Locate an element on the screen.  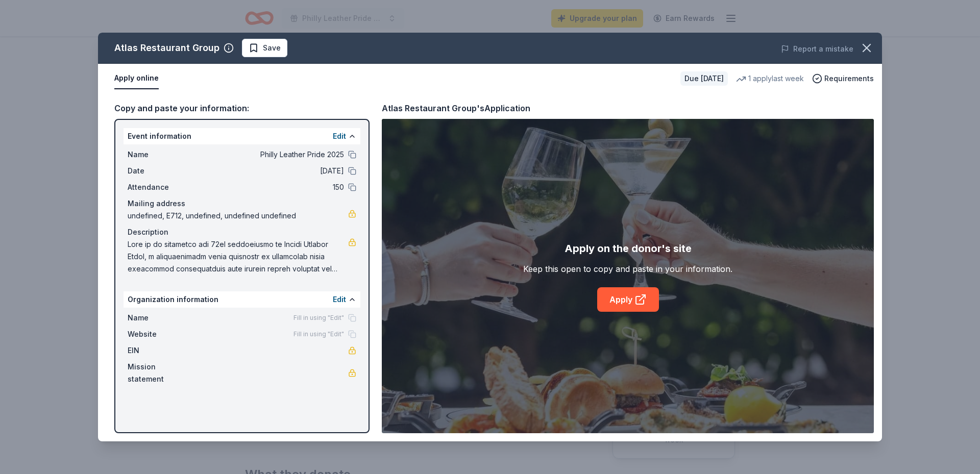
div: Atlas Restaurant Group is located at coordinates (167, 48).